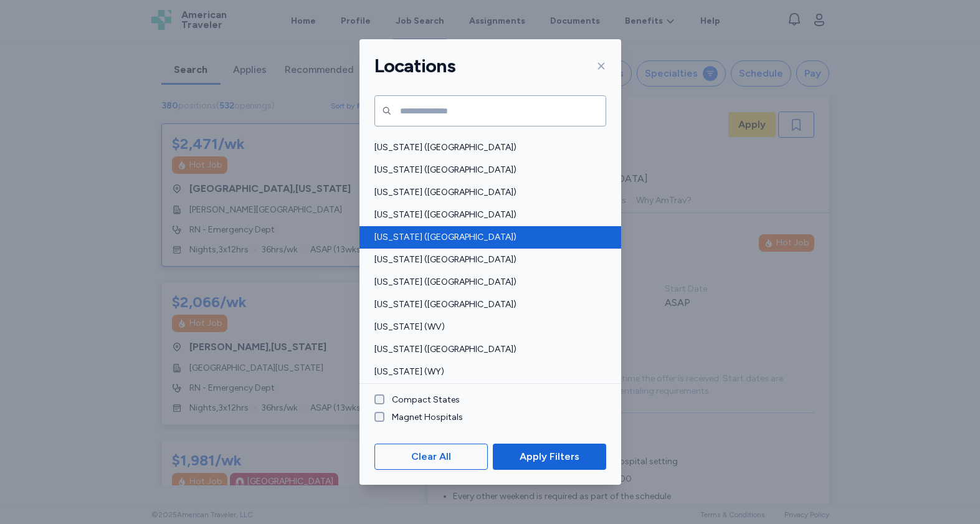 This screenshot has height=524, width=980. I want to click on label: Compact States, so click(422, 399).